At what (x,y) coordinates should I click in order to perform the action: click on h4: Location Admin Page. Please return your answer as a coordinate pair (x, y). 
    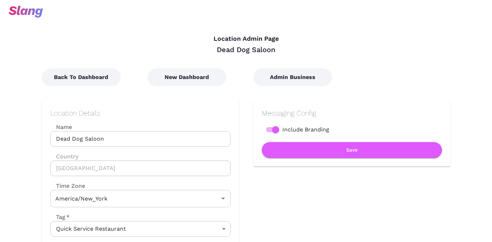
    Looking at the image, I should click on (246, 39).